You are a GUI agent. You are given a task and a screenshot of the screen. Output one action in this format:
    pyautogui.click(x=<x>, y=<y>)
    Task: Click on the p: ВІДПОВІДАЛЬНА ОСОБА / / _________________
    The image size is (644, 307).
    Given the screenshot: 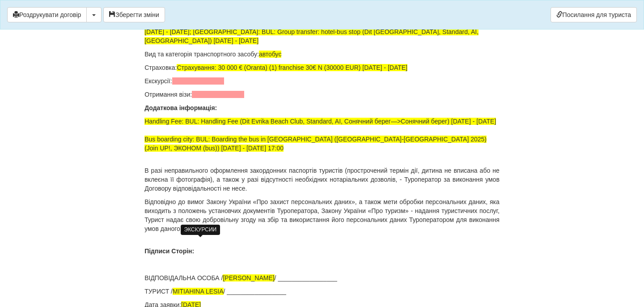 What is the action you would take?
    pyautogui.click(x=322, y=278)
    